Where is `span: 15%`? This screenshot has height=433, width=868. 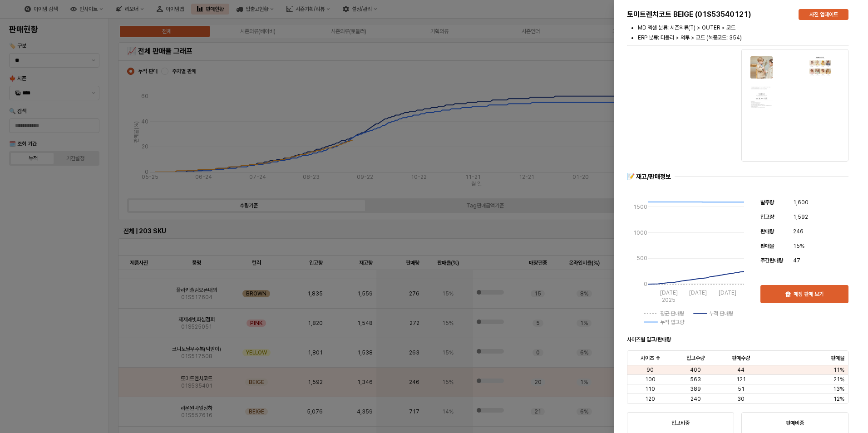 span: 15% is located at coordinates (799, 246).